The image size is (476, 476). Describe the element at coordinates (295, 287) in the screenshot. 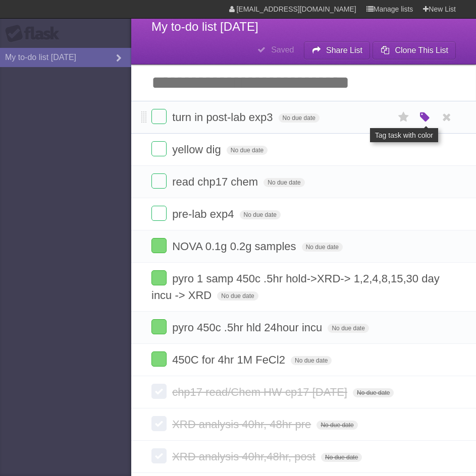

I see `span: pyro 1 samp 450c .5hr hold->XRD-> 1,2,4,8,15,30 day incu -> XRD` at that location.